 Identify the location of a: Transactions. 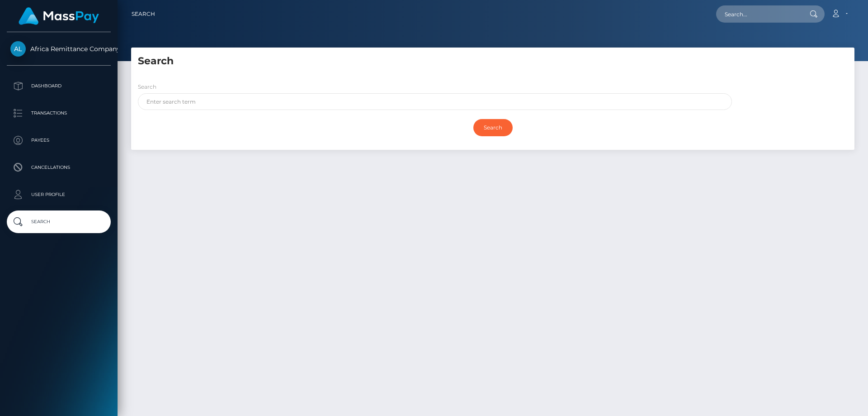
(58, 113).